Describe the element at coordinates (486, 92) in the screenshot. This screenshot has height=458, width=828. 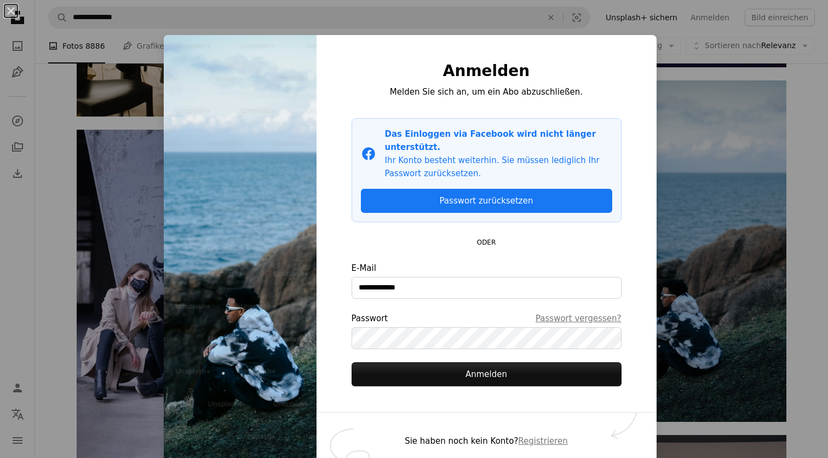
I see `p: Melden Sie sich an, um ein Abo abzuschließen.` at that location.